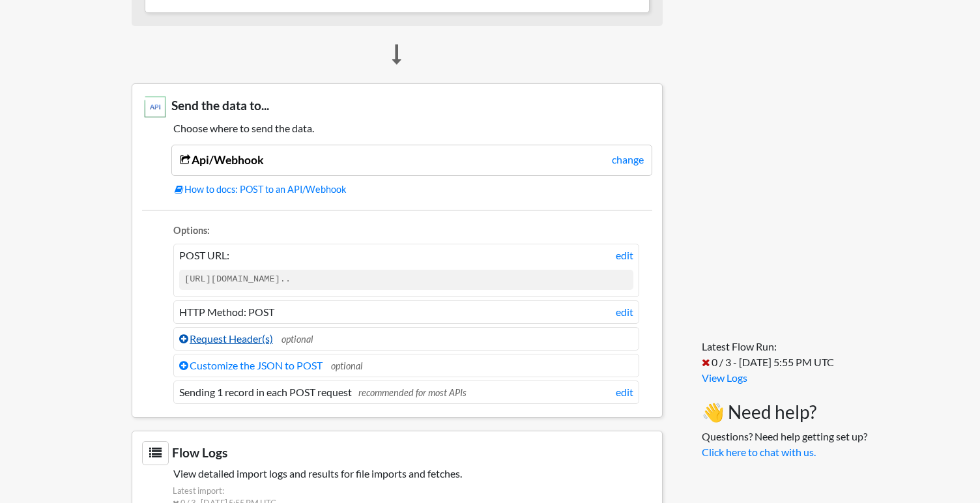 This screenshot has width=980, height=503. Describe the element at coordinates (406, 393) in the screenshot. I see `li: Sending 1 record in each POST request` at that location.